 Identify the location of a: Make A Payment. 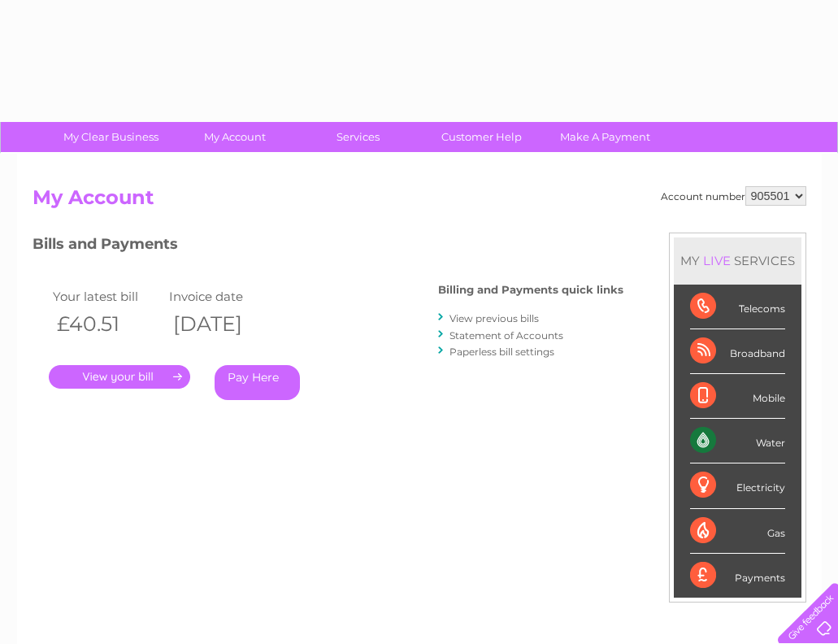
(605, 136).